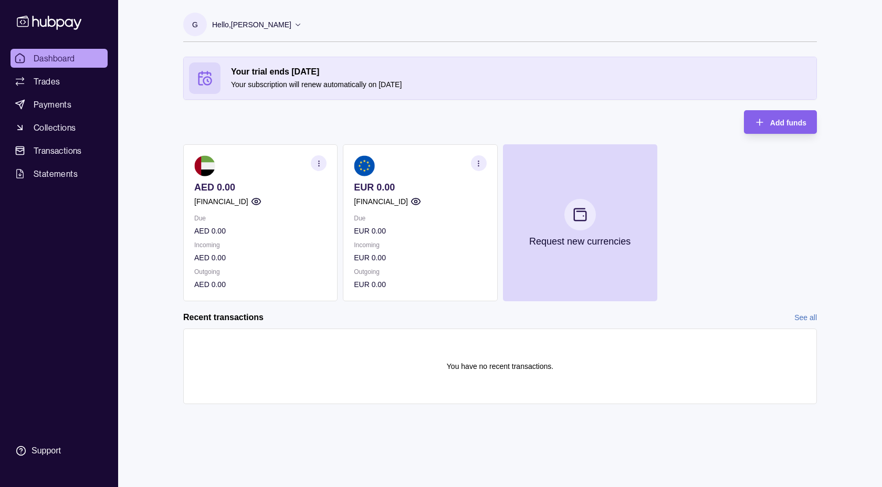  Describe the element at coordinates (806, 318) in the screenshot. I see `a: See all` at that location.